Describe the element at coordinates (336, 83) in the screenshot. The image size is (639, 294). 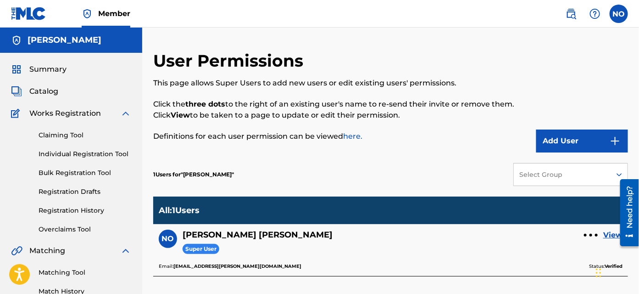
I see `p: This page allows Super Users to add new users or edit existing users' permissions.` at that location.